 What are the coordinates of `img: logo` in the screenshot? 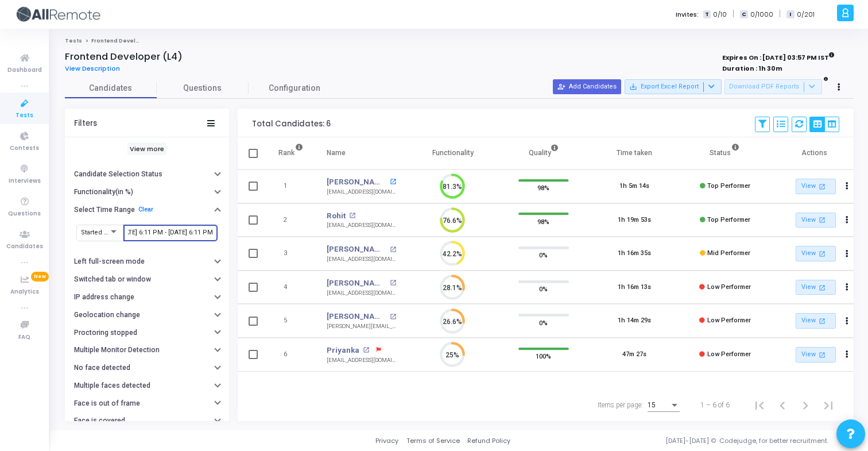 It's located at (58, 15).